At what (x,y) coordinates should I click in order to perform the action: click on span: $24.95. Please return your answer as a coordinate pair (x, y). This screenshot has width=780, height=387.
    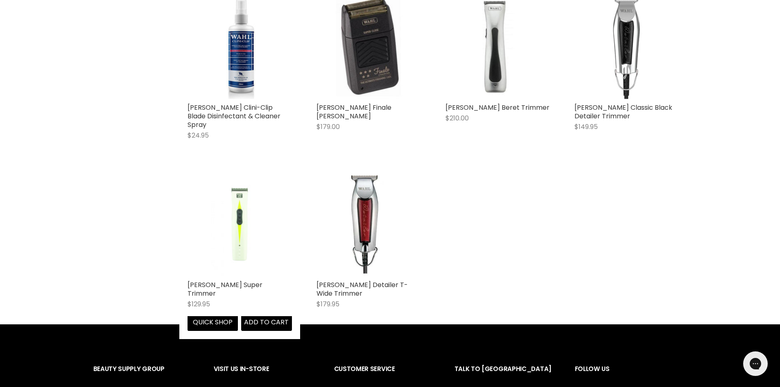
    Looking at the image, I should click on (198, 135).